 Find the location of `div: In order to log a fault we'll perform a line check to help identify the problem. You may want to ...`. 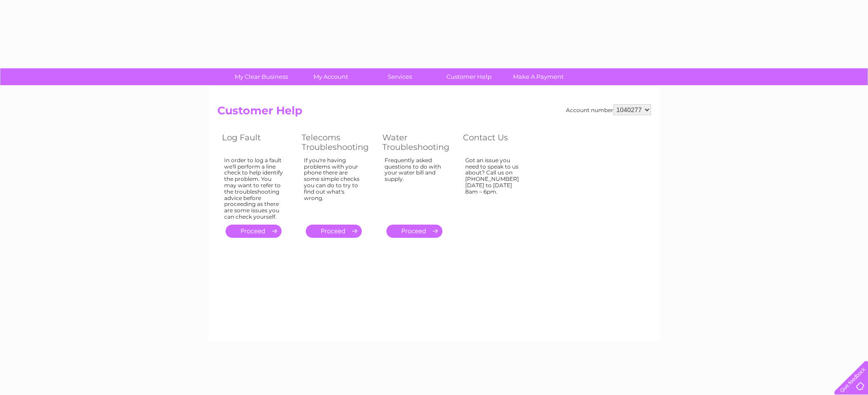

div: In order to log a fault we'll perform a line check to help identify the problem. You may want to ... is located at coordinates (254, 188).